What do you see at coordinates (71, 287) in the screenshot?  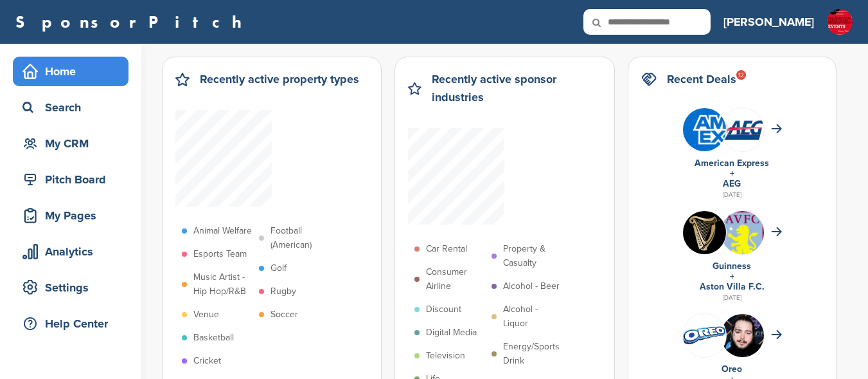 I see `a: Settings` at bounding box center [71, 287].